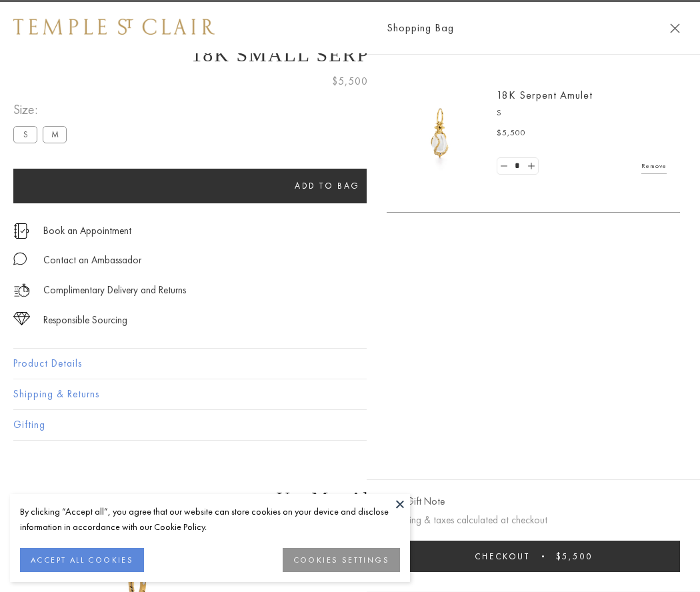 The width and height of the screenshot is (700, 592). What do you see at coordinates (350, 395) in the screenshot?
I see `button: Shipping & Returns` at bounding box center [350, 395].